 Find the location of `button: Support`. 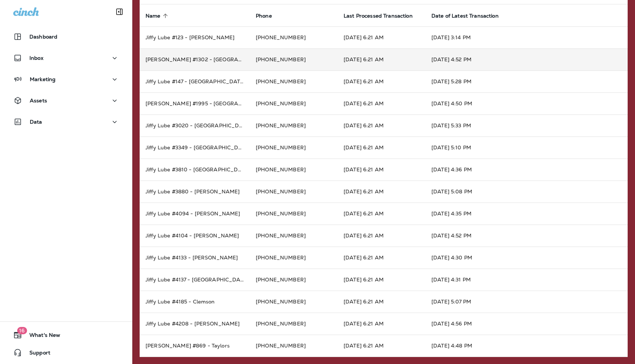

button: Support is located at coordinates (66, 353).